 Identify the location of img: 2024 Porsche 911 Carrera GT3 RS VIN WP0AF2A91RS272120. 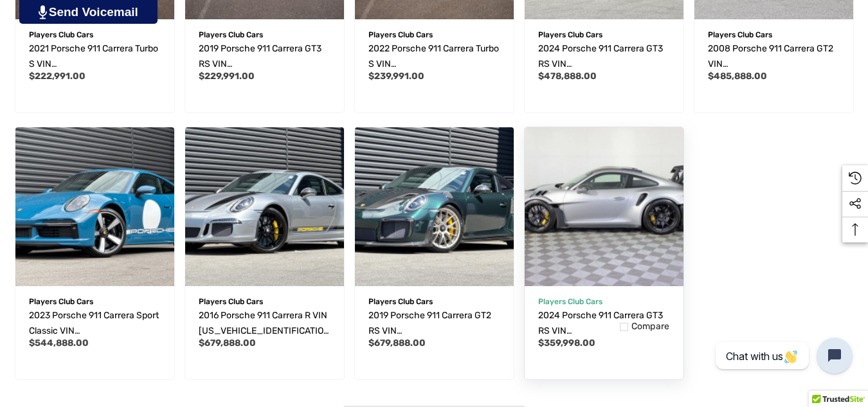
(604, 206).